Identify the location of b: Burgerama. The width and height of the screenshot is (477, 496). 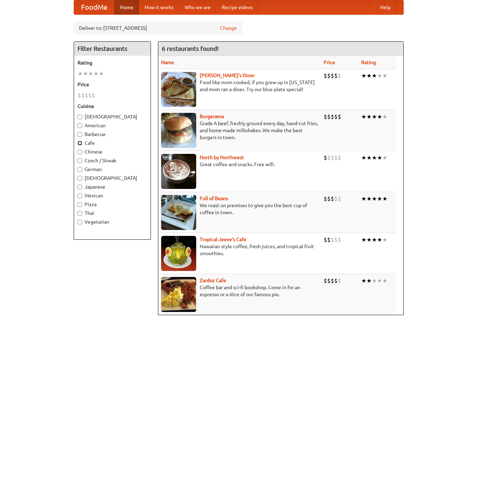
(211, 116).